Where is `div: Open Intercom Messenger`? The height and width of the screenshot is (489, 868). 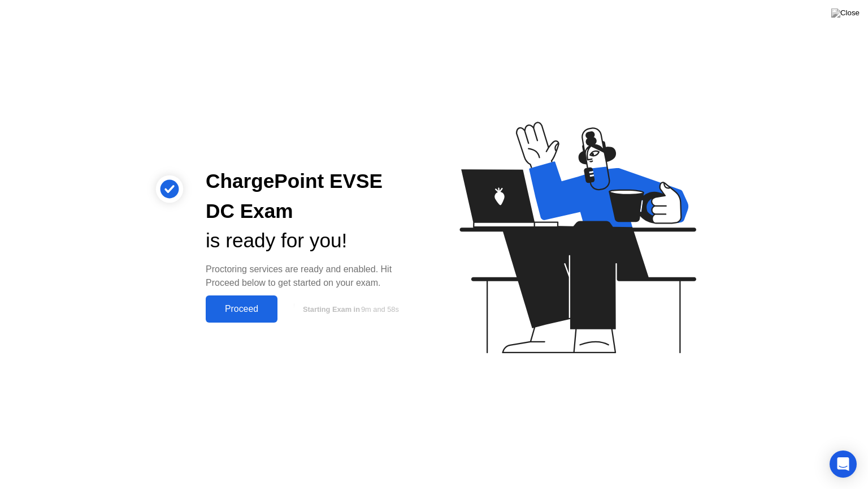
div: Open Intercom Messenger is located at coordinates (843, 464).